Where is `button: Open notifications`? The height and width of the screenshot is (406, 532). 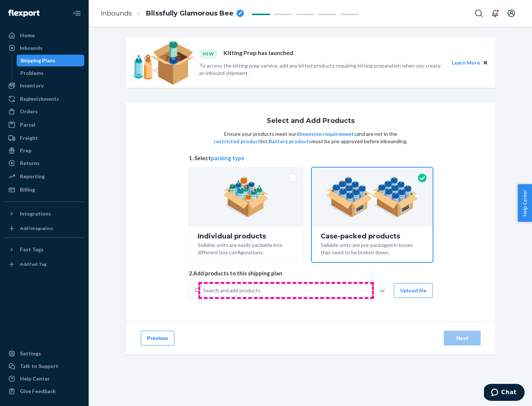
button: Open notifications is located at coordinates (495, 13).